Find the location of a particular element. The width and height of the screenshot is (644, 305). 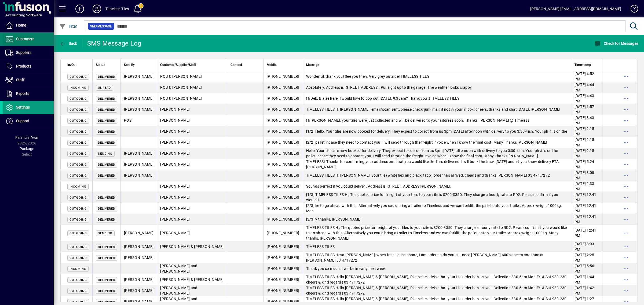

td: [2/3] ke to go ahead with this. Alternatively you could bring a trailer to Timeless and we can fo... is located at coordinates (437, 208).